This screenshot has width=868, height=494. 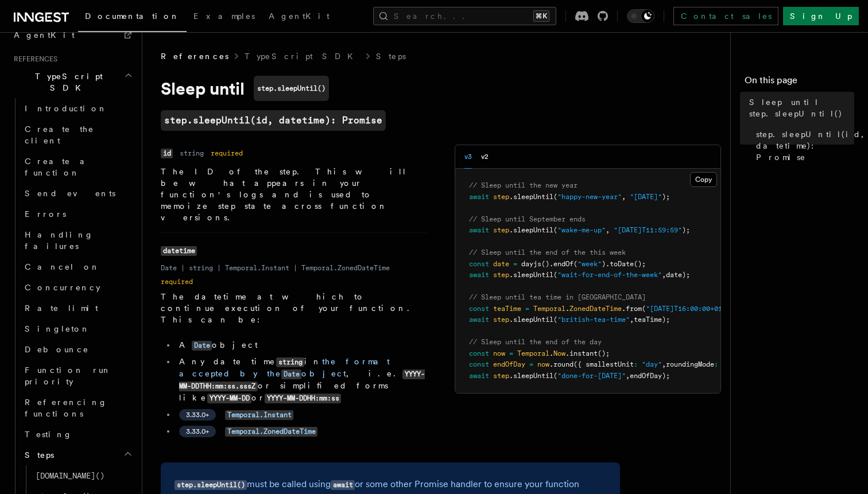 What do you see at coordinates (561, 364) in the screenshot?
I see `span: .round` at bounding box center [561, 364].